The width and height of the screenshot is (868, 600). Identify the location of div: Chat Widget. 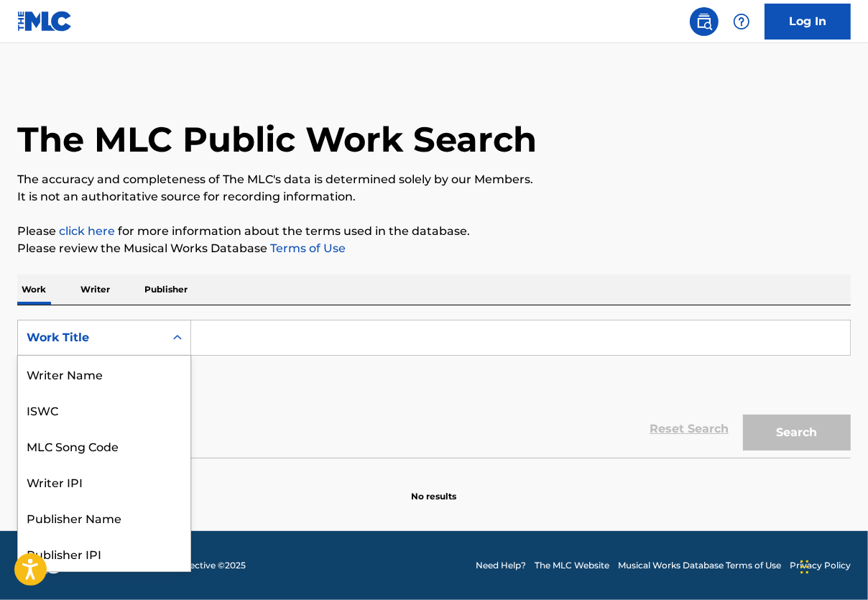
(833, 566).